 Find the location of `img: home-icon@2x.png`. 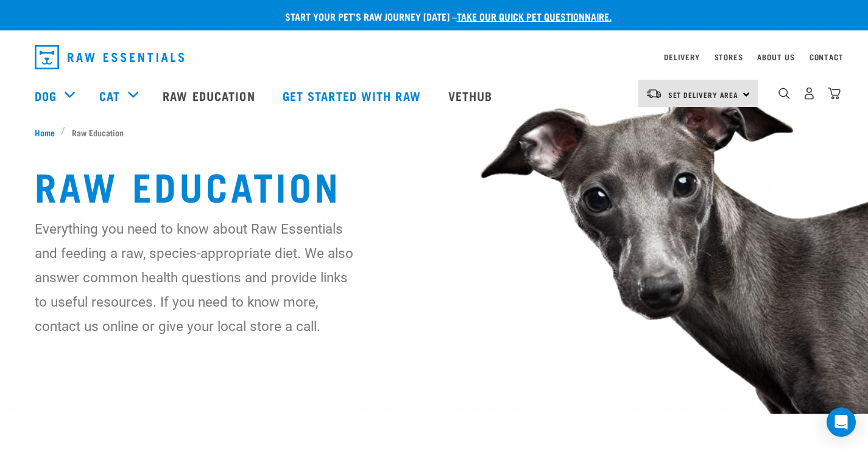

img: home-icon@2x.png is located at coordinates (834, 93).